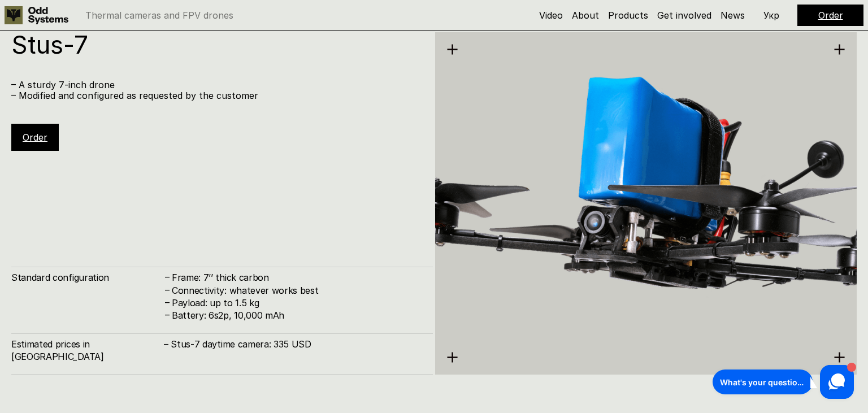 The image size is (868, 413). I want to click on p: – A sturdy 7-inch drone, so click(216, 85).